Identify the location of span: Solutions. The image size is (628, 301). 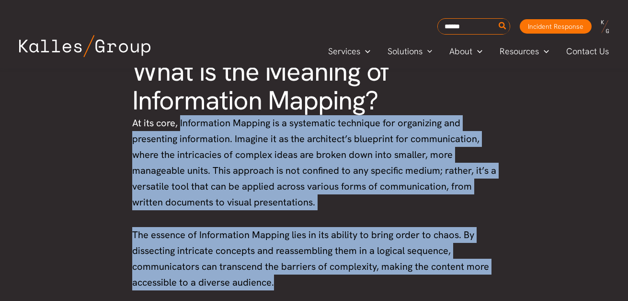
(405, 51).